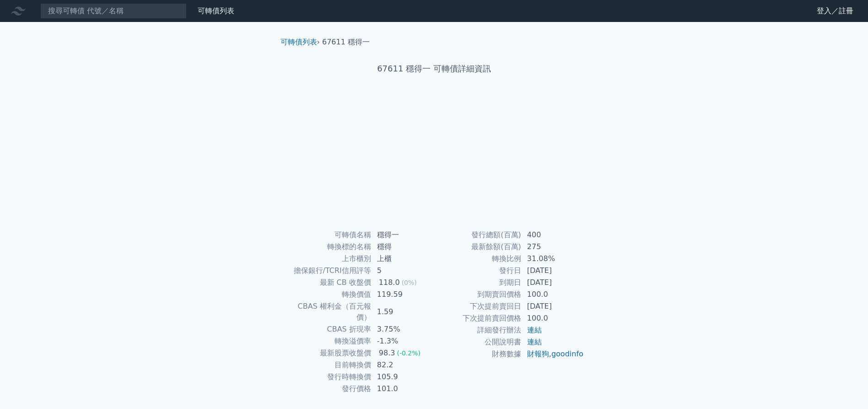 This screenshot has width=868, height=409. Describe the element at coordinates (328, 282) in the screenshot. I see `td: 最新 CB 收盤價` at that location.